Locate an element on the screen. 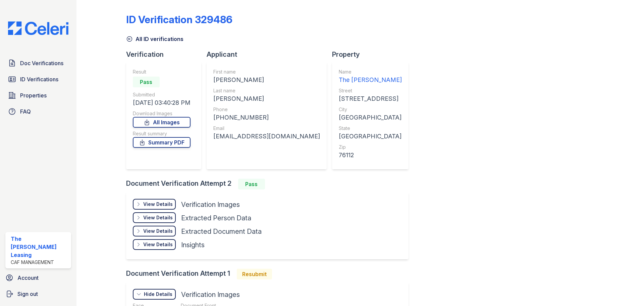 The width and height of the screenshot is (644, 306). div: ID Verification 329486 is located at coordinates (179, 19).